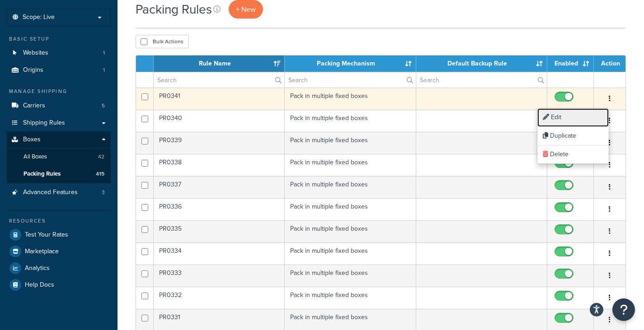 This screenshot has height=330, width=644. What do you see at coordinates (610, 64) in the screenshot?
I see `th: Action` at bounding box center [610, 64].